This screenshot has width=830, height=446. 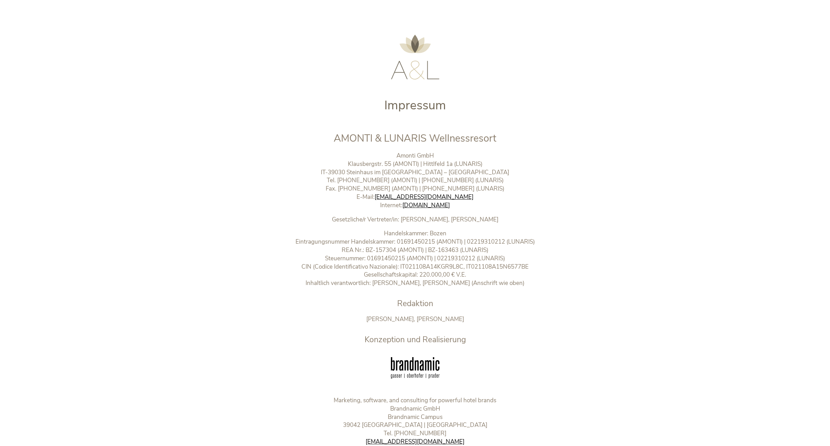 I want to click on span: Redaktion, so click(x=415, y=303).